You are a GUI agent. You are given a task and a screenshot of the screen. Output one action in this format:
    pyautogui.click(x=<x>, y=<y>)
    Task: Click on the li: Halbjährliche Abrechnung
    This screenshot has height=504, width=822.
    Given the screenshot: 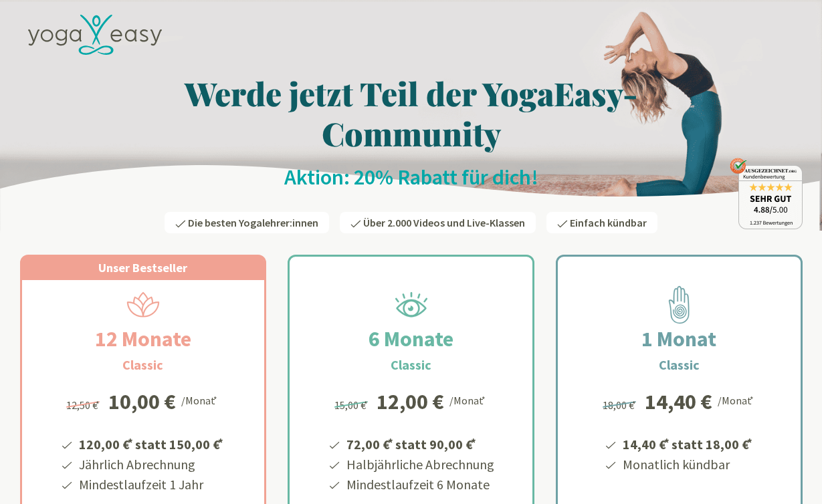 What is the action you would take?
    pyautogui.click(x=420, y=465)
    